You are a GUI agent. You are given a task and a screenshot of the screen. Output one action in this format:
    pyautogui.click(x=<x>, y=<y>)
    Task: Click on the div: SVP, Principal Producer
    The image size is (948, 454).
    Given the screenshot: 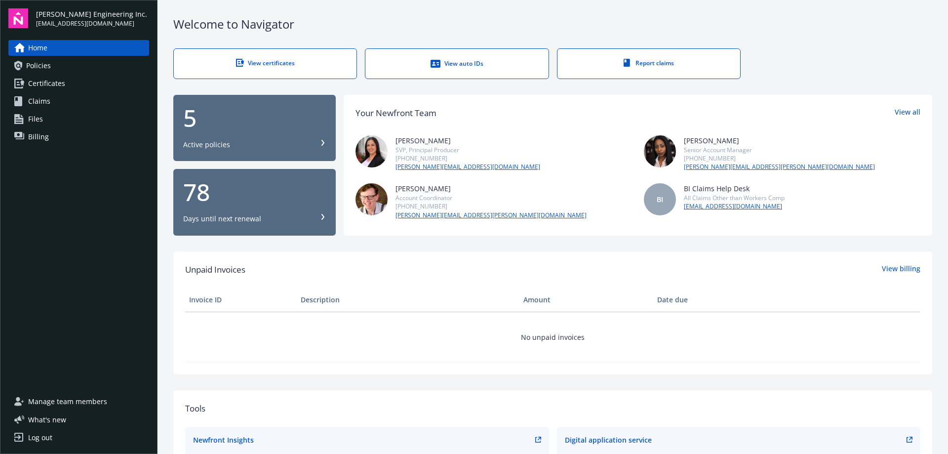 What is the action you would take?
    pyautogui.click(x=468, y=150)
    